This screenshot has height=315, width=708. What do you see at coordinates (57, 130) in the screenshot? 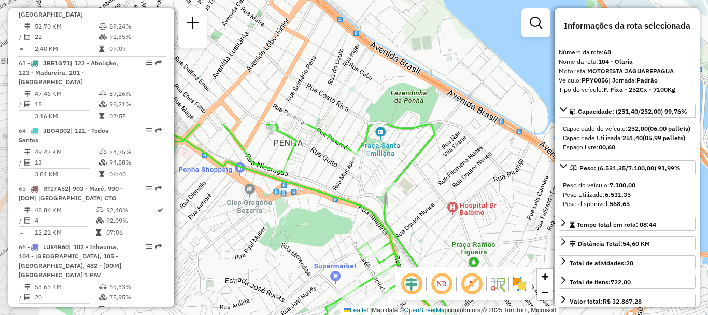
I see `span: JBO4D02` at bounding box center [57, 130].